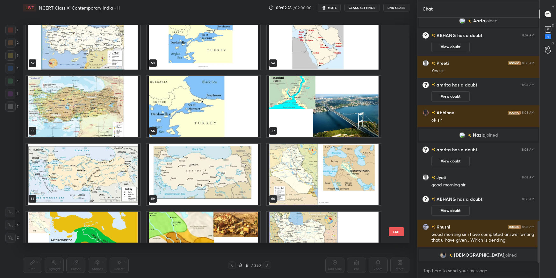 The width and height of the screenshot is (556, 278). What do you see at coordinates (553, 25) in the screenshot?
I see `p: D` at bounding box center [553, 25].